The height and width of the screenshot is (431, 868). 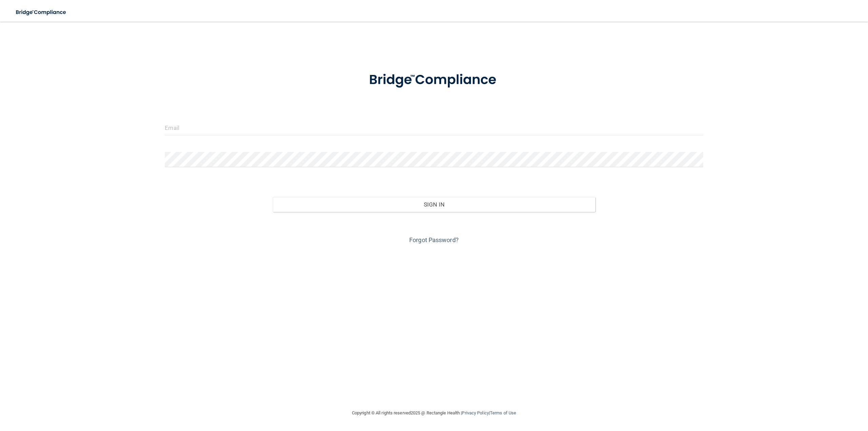 What do you see at coordinates (434, 240) in the screenshot?
I see `a: Forgot Password?` at bounding box center [434, 240].